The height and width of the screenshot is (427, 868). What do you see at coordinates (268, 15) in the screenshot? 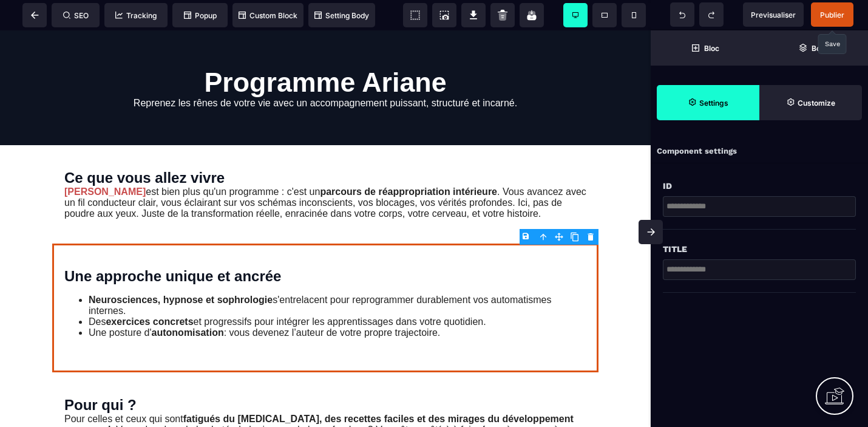
I see `span: Custom Block` at bounding box center [268, 15].